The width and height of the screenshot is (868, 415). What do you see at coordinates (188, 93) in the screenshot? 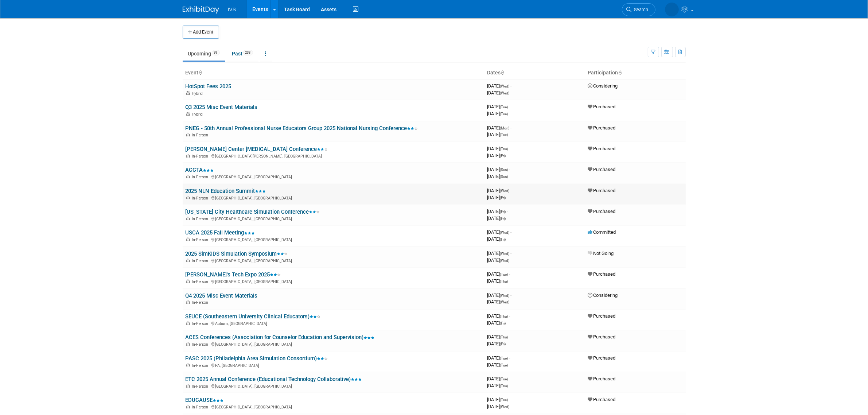
I see `img: Hybrid Event` at bounding box center [188, 93].